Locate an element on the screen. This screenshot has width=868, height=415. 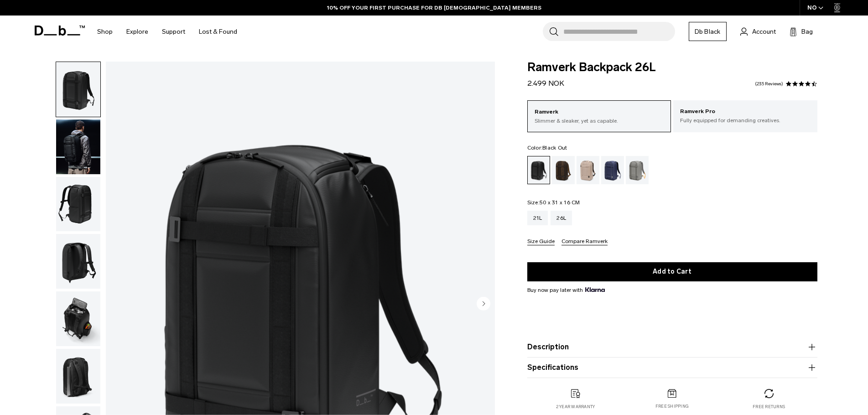
a: 26L is located at coordinates (561, 218).